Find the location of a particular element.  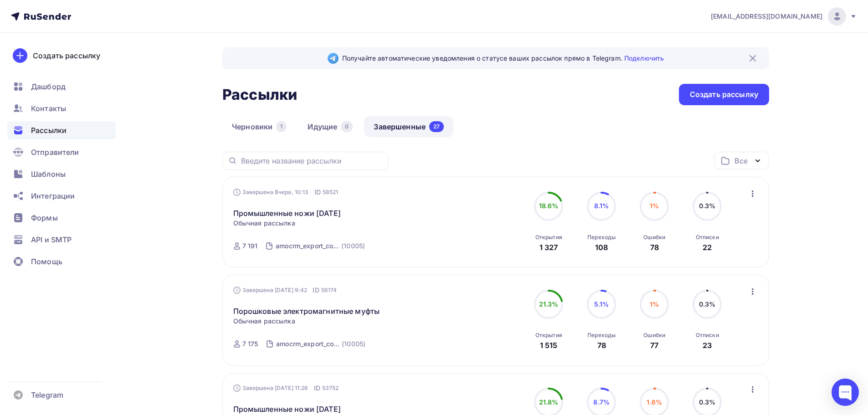

div: 22 is located at coordinates (707, 247).